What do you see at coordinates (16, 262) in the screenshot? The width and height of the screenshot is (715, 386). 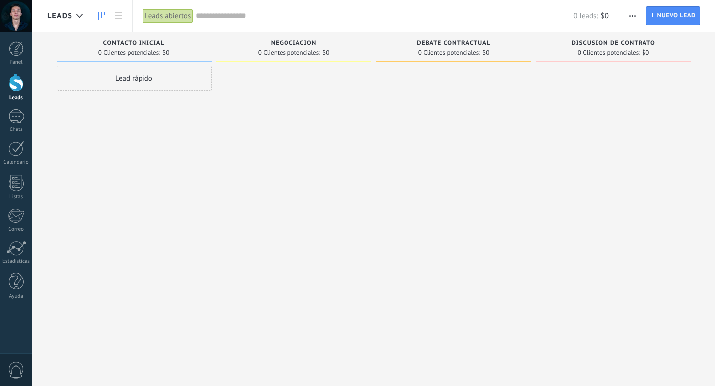 I see `div: Estadísticas` at bounding box center [16, 262].